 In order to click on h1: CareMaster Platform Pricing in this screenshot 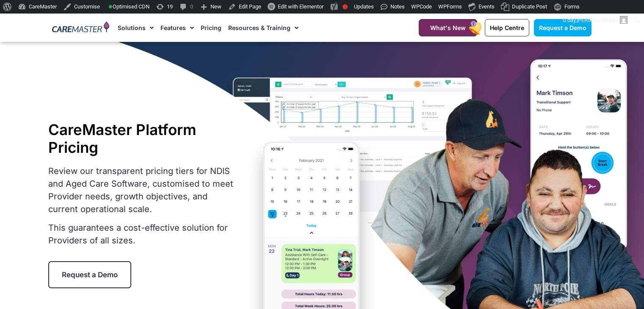, I will do `click(143, 138)`.